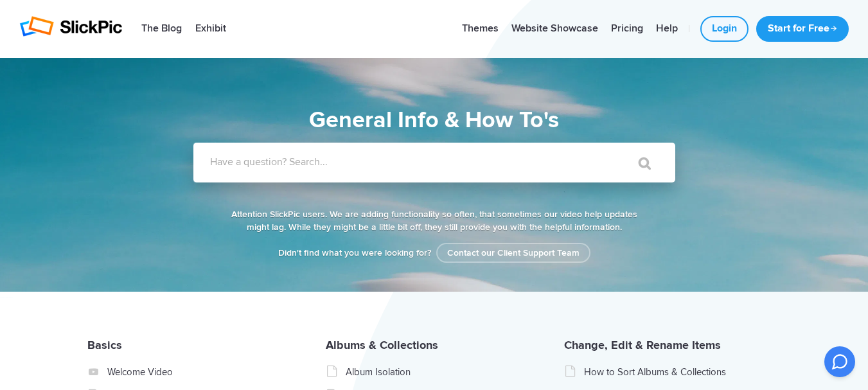 The height and width of the screenshot is (390, 868). I want to click on h1: General Info & How To's, so click(434, 120).